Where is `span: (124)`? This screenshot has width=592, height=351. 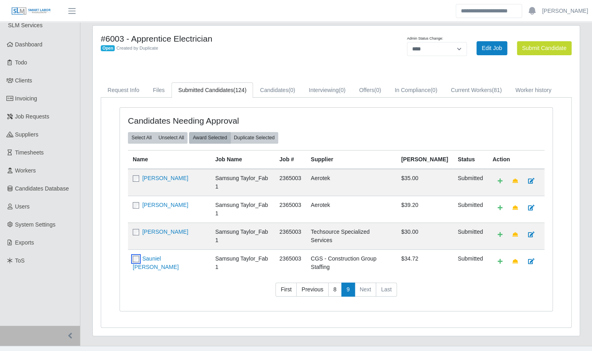 span: (124) is located at coordinates (240, 90).